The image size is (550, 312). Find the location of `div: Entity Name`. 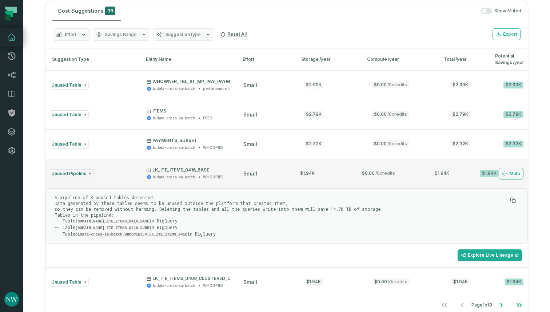

div: Entity Name is located at coordinates (188, 59).